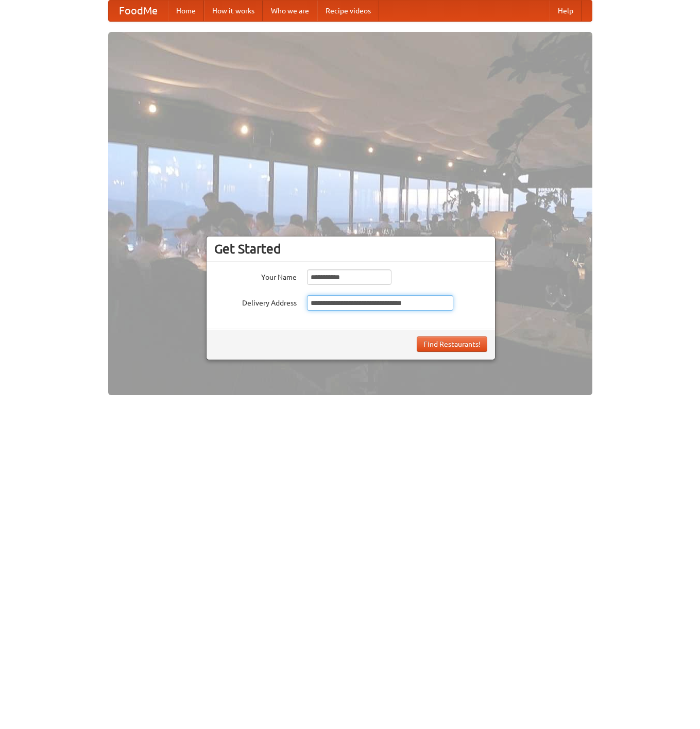  What do you see at coordinates (186, 10) in the screenshot?
I see `a: Home` at bounding box center [186, 10].